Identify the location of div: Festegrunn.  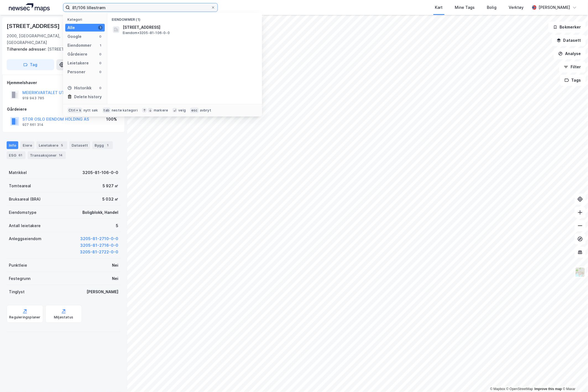
(20, 278).